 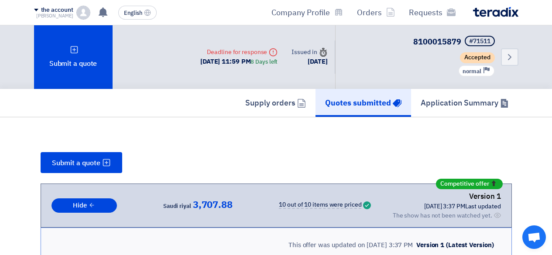 I want to click on button: Hide, so click(x=84, y=206).